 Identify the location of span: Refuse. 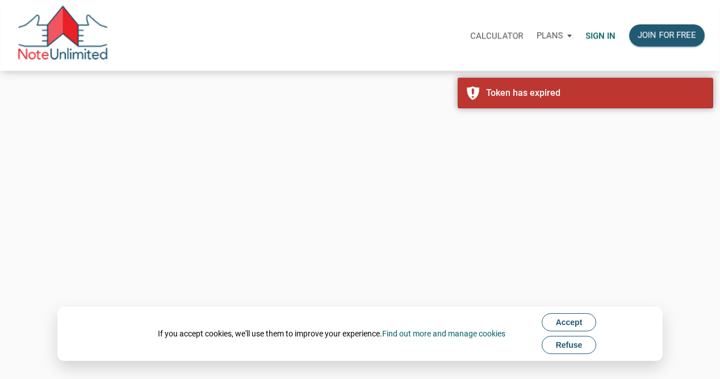
(569, 345).